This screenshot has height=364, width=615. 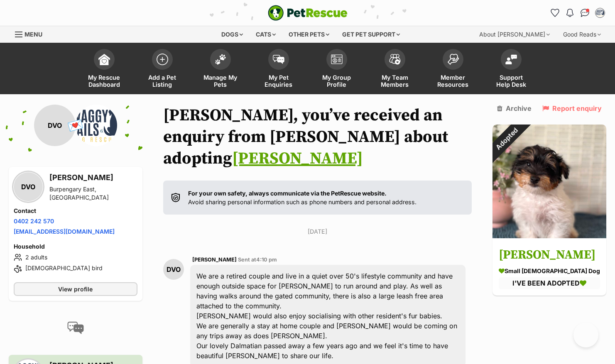 I want to click on a: Member Resources, so click(x=453, y=69).